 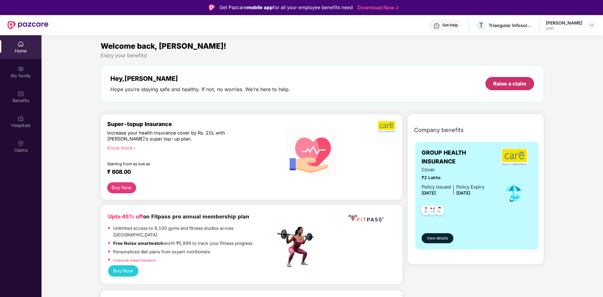 I want to click on img: svg+xml;base64,PHN2ZyBpZD0iRHJvcGRvd24tMzJ4MzIiIHhtbG5zPSJodHRwOi8vd3d3LnczLm9yZy8yMDAwL3N2ZyIgd2..., so click(x=592, y=25).